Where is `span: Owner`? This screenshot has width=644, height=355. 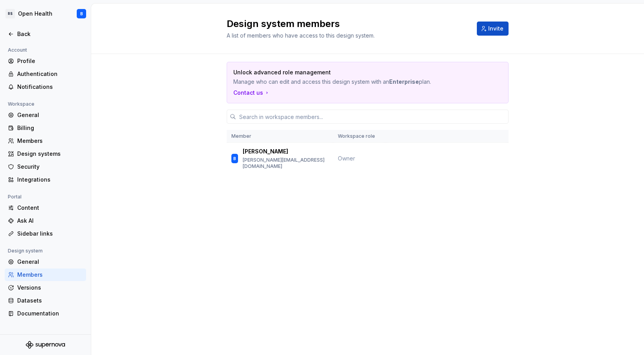
span: Owner is located at coordinates (346, 159).